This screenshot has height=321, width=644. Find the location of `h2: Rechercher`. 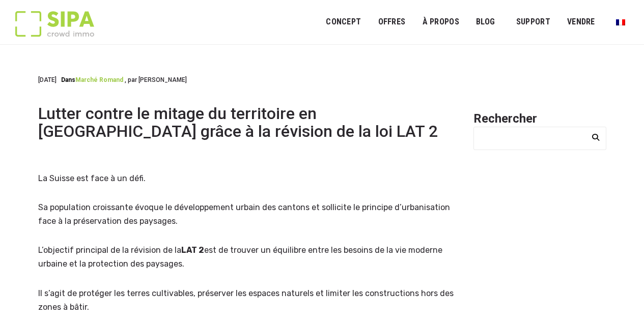

h2: Rechercher is located at coordinates (540, 118).